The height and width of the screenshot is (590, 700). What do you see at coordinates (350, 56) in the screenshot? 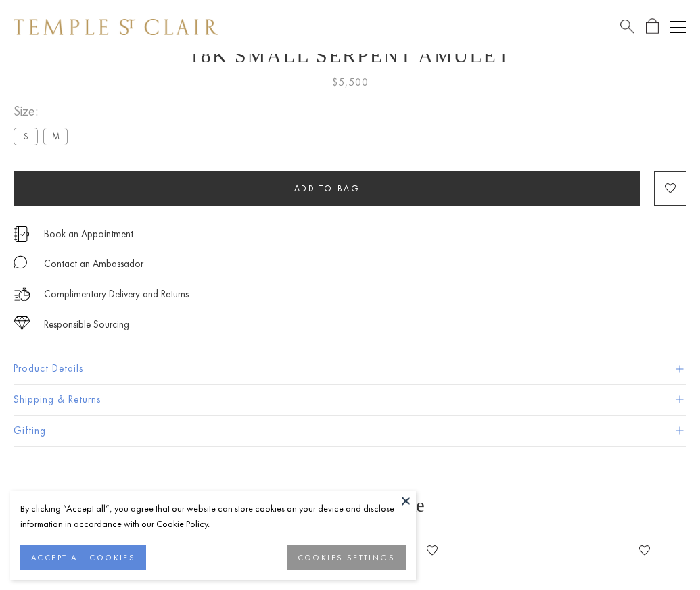
I see `h1: 18K Small Serpent Amulet` at bounding box center [350, 56].